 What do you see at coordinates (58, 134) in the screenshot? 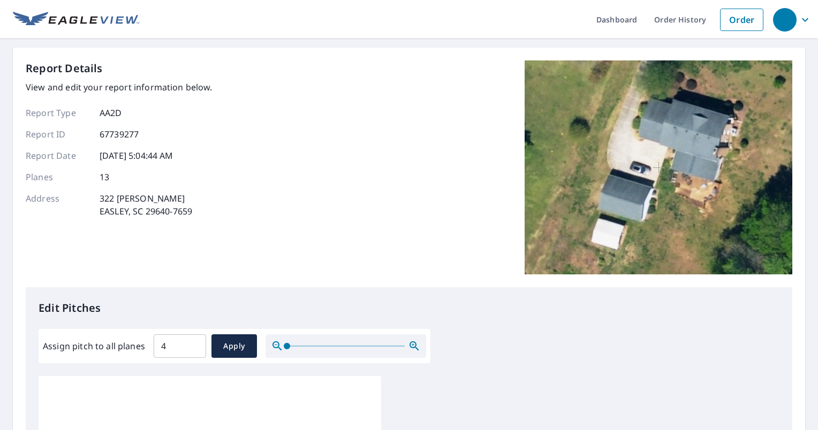
I see `p: Report ID` at bounding box center [58, 134].